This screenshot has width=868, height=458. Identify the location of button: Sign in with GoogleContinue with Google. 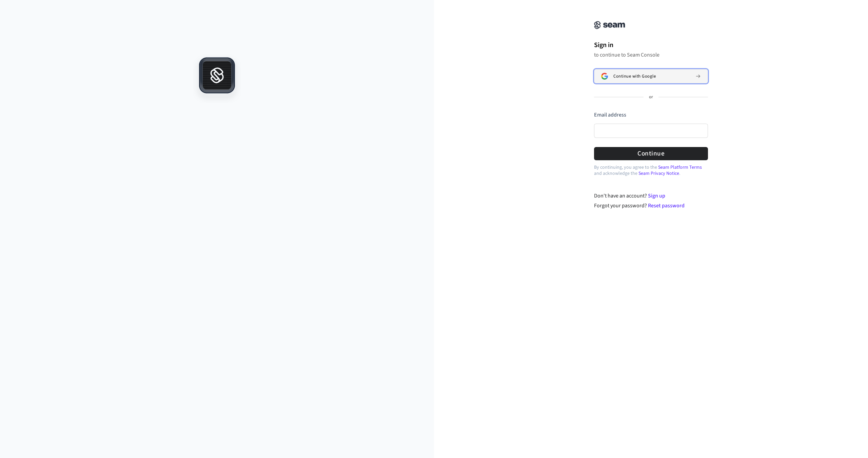
(651, 77).